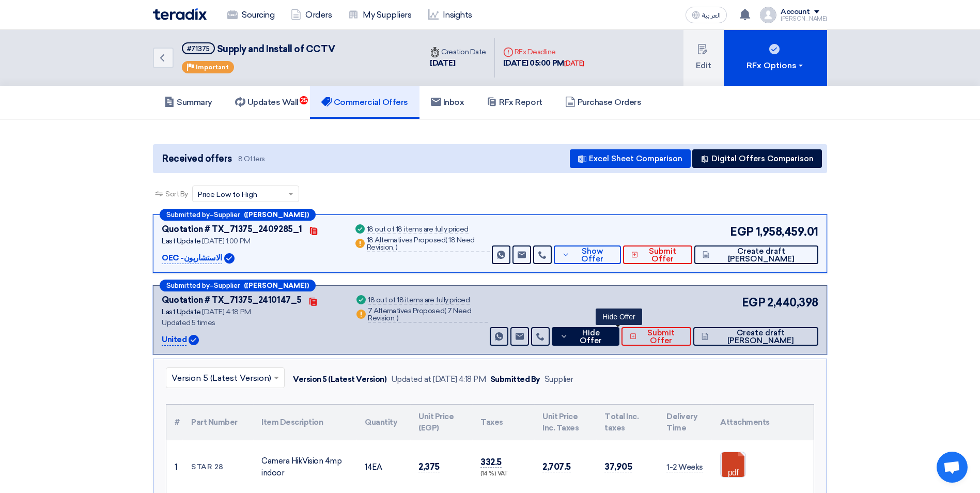  Describe the element at coordinates (792, 303) in the screenshot. I see `span: 2,440,398` at that location.